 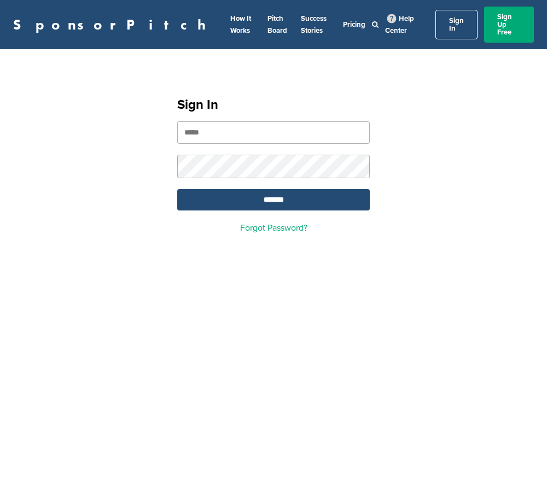 I want to click on a: Sign Up Free, so click(x=509, y=25).